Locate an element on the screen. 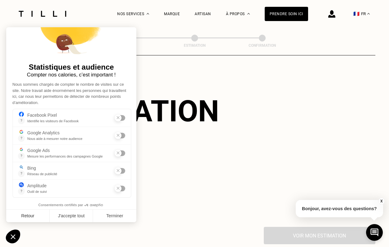  img: menu déroulant is located at coordinates (369, 14).